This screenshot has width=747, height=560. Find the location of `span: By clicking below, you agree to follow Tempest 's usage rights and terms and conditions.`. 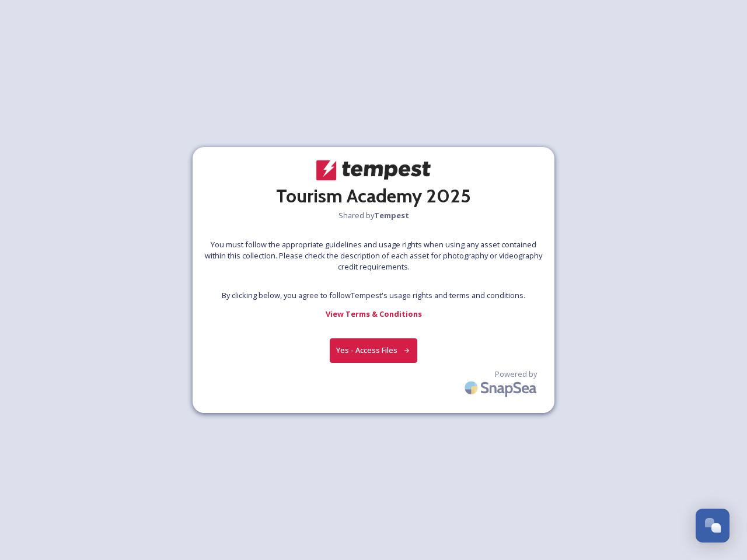

span: By clicking below, you agree to follow Tempest 's usage rights and terms and conditions. is located at coordinates (374, 295).